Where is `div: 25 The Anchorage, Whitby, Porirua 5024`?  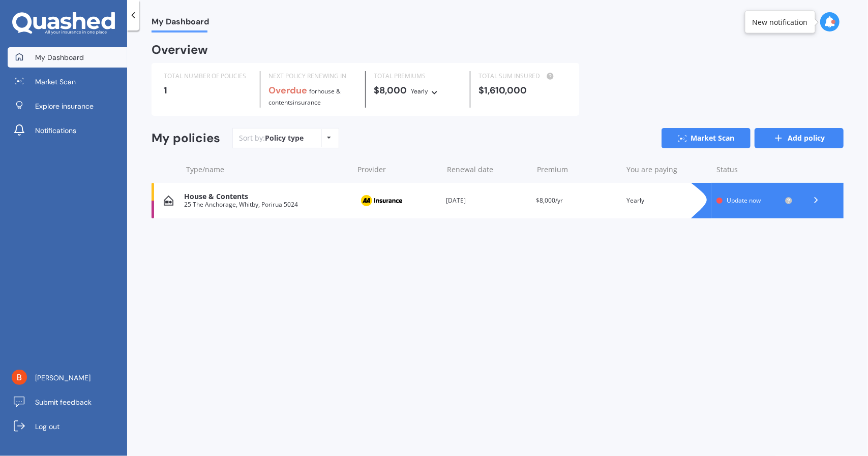 div: 25 The Anchorage, Whitby, Porirua 5024 is located at coordinates (266, 204).